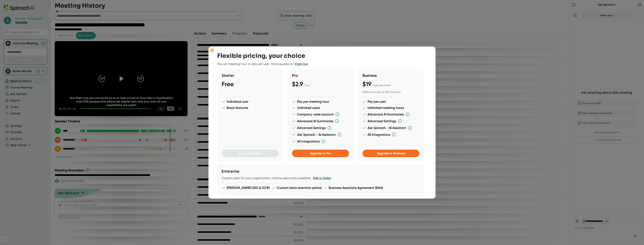 This screenshot has height=245, width=644. What do you see at coordinates (354, 188) in the screenshot?
I see `li: Business Associate Agreement (BAA)` at bounding box center [354, 188].